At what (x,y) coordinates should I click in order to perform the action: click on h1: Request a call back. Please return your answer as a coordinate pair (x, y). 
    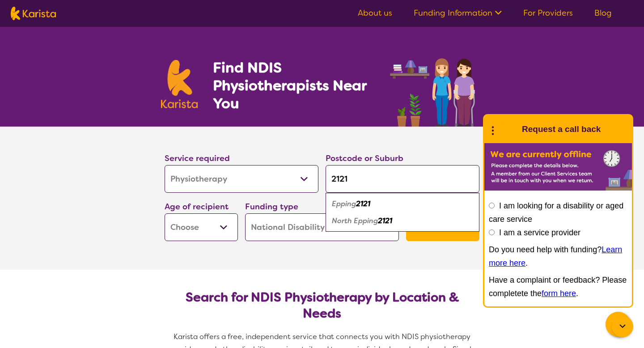
    Looking at the image, I should click on (562, 129).